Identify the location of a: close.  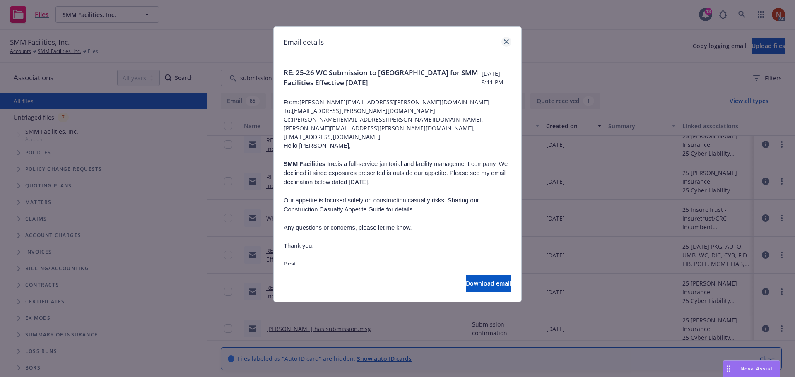
(506, 42).